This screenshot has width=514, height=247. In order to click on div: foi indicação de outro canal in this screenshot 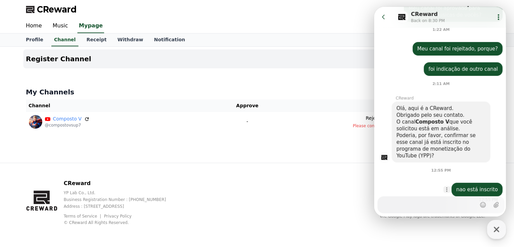, I will do `click(89, 62)`.